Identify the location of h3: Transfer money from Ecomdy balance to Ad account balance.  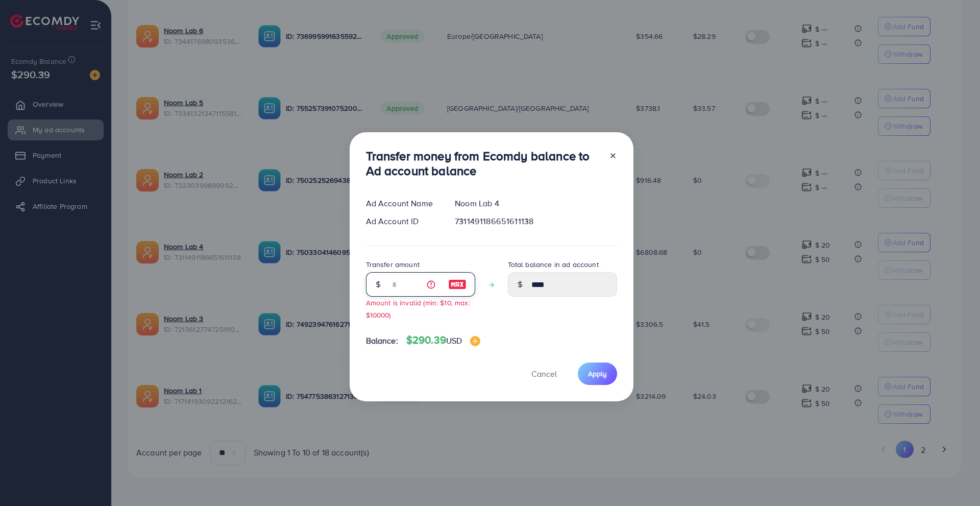
(483, 164).